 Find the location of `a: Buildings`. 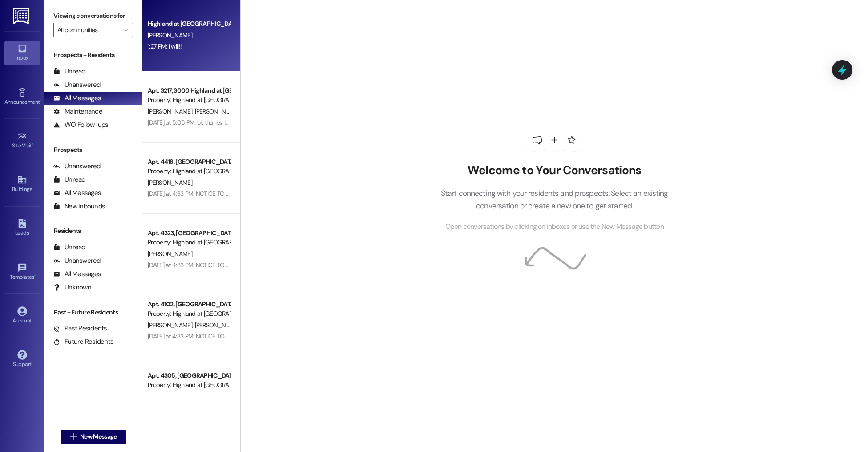

a: Buildings is located at coordinates (22, 184).